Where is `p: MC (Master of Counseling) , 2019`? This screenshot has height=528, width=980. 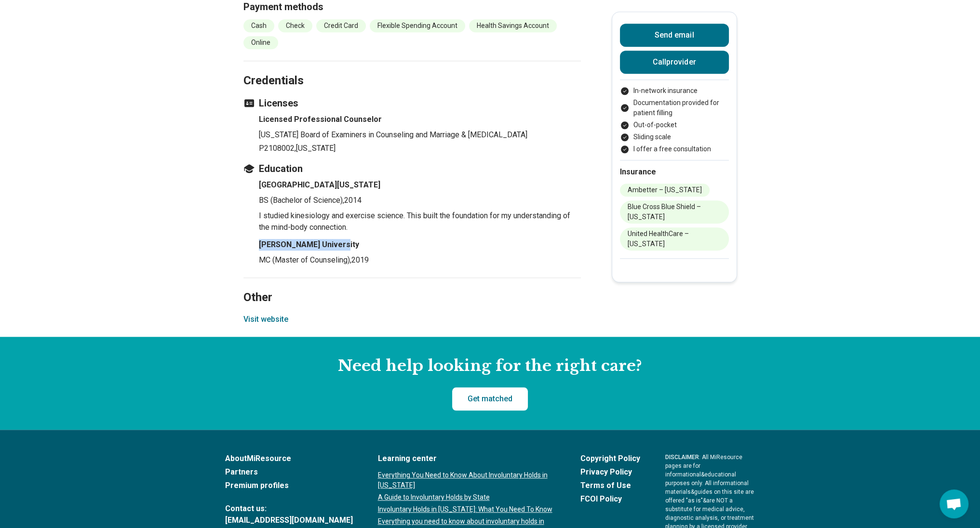
p: MC (Master of Counseling) , 2019 is located at coordinates (420, 260).